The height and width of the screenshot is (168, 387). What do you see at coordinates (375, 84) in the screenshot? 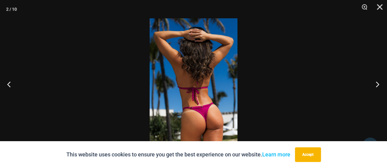
I see `button: Next` at bounding box center [375, 84].